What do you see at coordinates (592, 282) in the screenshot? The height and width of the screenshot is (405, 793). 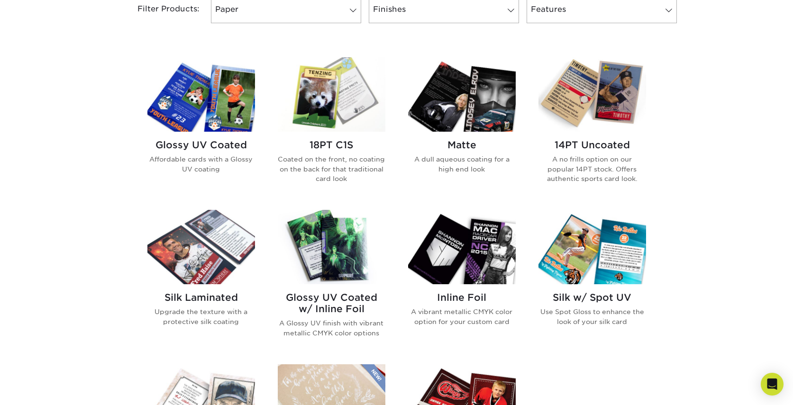 I see `a: Silk w/ Spot UV Trading Cards Silk w/ Spot UV Use Spot Gloss to enhance the look of your silk card` at bounding box center [592, 282].